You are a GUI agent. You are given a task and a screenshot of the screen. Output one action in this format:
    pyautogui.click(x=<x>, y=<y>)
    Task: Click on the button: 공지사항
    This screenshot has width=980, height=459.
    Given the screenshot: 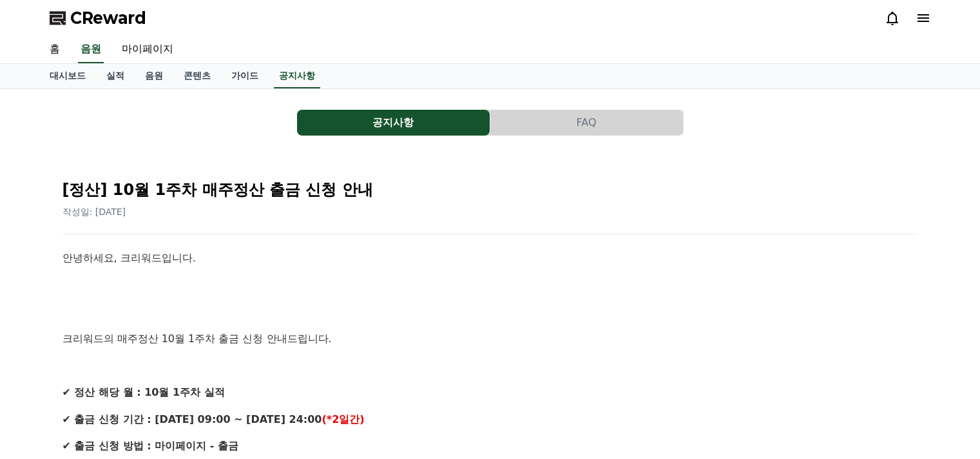 What is the action you would take?
    pyautogui.click(x=393, y=123)
    